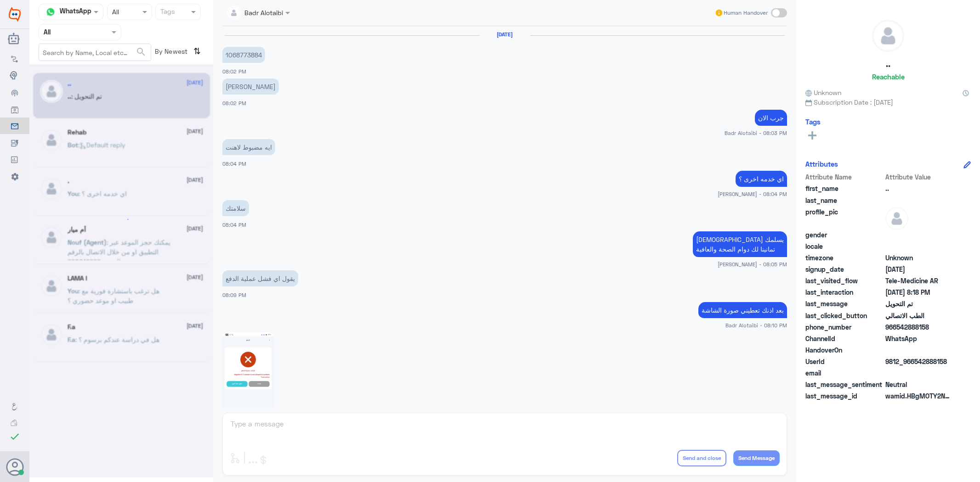  Describe the element at coordinates (756, 133) in the screenshot. I see `span: Badr Alotaibi - 08:03 PM` at that location.